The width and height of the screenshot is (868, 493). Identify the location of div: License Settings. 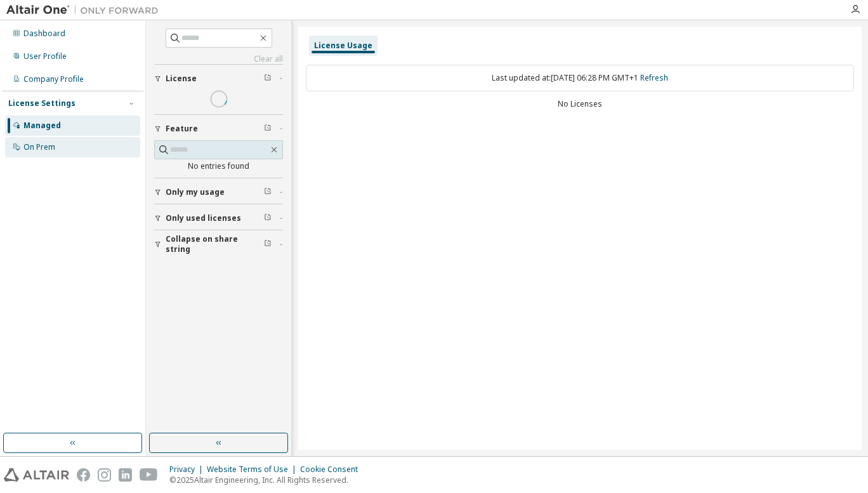
(42, 104).